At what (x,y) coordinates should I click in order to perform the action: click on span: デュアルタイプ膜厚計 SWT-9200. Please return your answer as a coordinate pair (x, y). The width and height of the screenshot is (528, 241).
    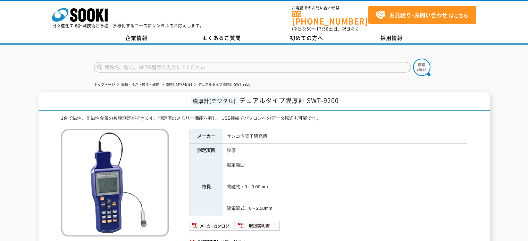
    Looking at the image, I should click on (289, 100).